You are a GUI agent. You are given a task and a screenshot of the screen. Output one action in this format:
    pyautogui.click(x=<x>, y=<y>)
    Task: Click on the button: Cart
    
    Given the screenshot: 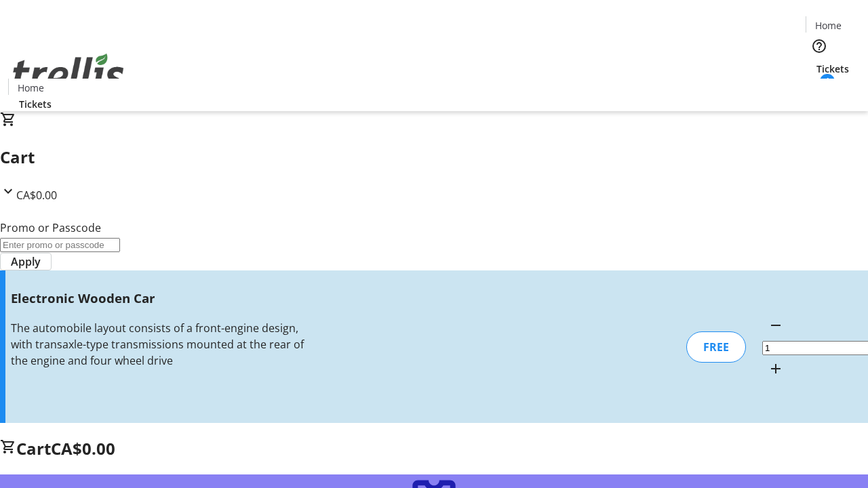 What is the action you would take?
    pyautogui.click(x=819, y=90)
    